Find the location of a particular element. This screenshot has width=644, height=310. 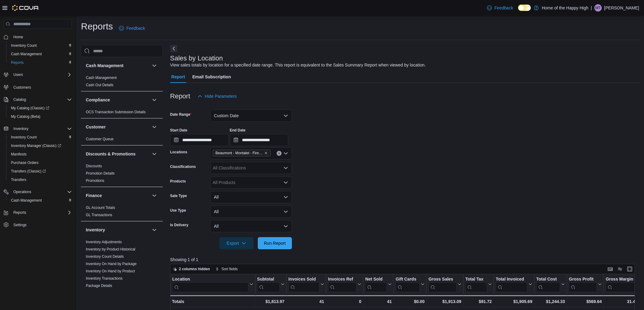

h3: Discounts & Promotions is located at coordinates (111, 154).